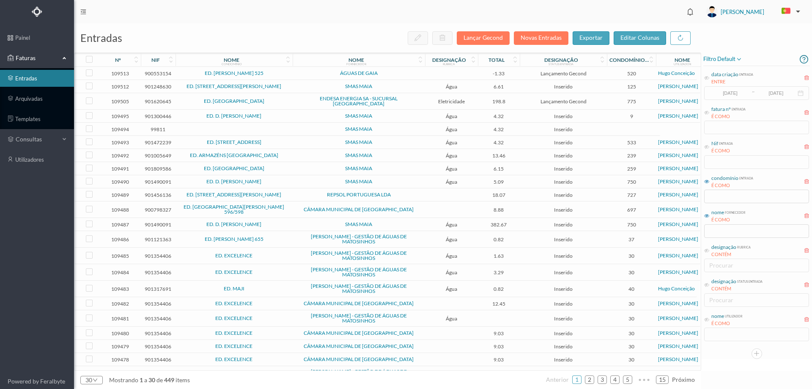  Describe the element at coordinates (629, 60) in the screenshot. I see `div: condomínio nº` at that location.